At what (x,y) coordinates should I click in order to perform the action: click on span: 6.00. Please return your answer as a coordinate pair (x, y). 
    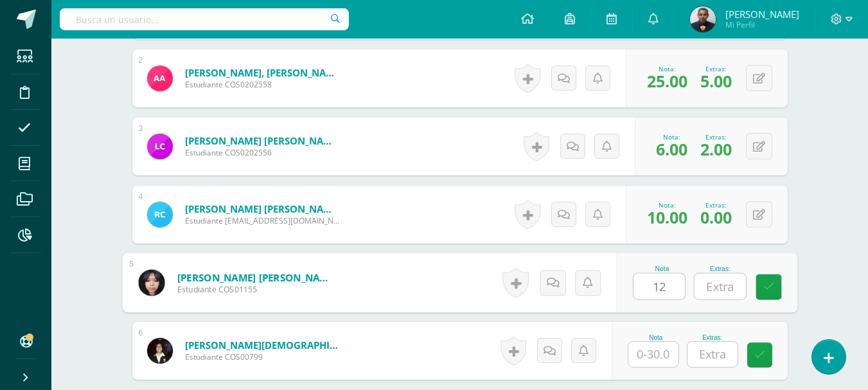
    Looking at the image, I should click on (672, 149).